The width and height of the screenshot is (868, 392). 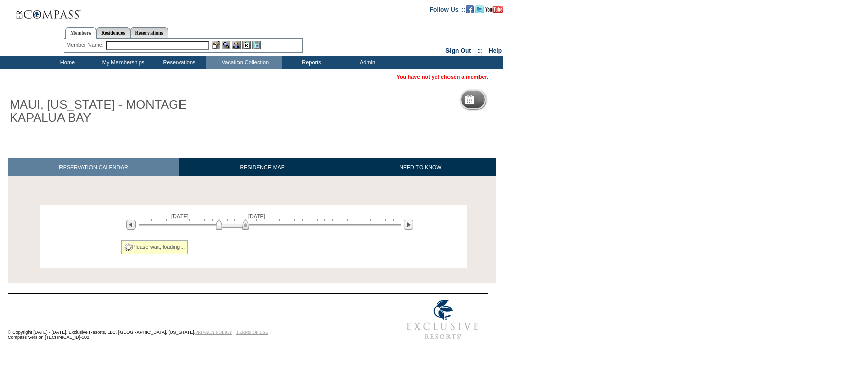 I want to click on td: Home, so click(x=66, y=62).